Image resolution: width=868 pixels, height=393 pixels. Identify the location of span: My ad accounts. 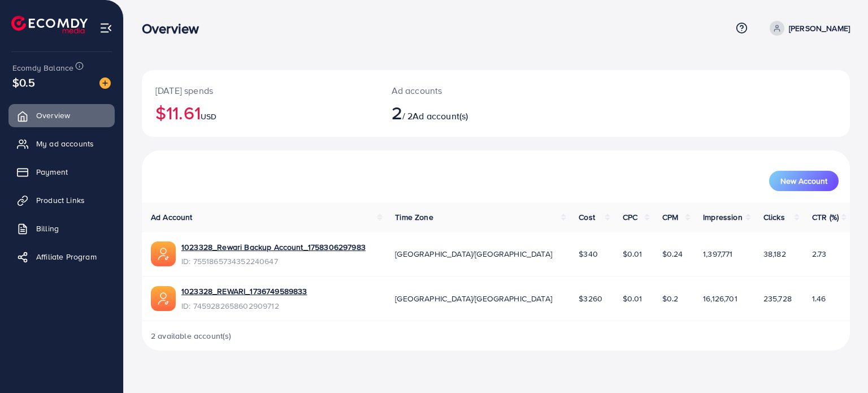
(65, 143).